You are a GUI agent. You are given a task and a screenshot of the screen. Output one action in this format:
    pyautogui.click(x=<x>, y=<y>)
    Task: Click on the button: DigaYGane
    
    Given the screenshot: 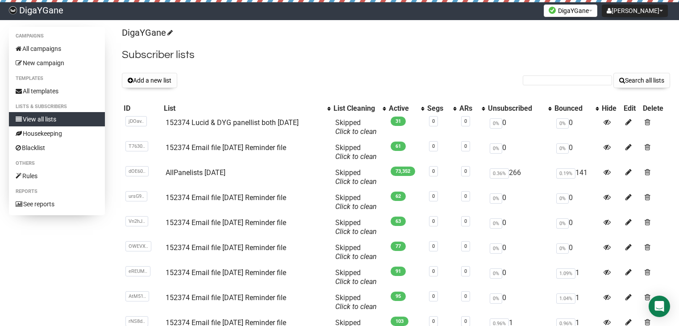 What is the action you would take?
    pyautogui.click(x=570, y=11)
    